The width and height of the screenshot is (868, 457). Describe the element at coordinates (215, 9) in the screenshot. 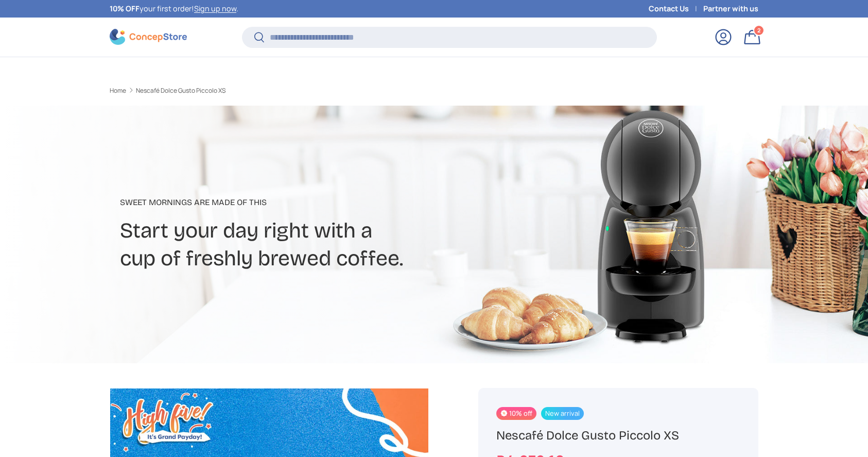

I see `a: Sign up now` at that location.